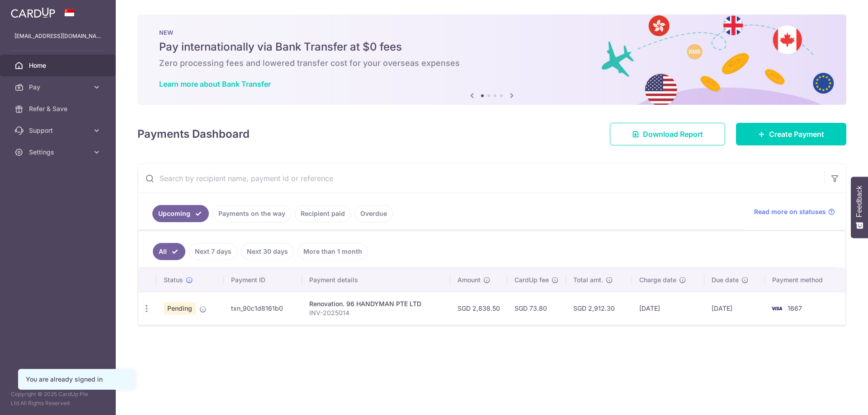  What do you see at coordinates (59, 109) in the screenshot?
I see `span: Refer & Save` at bounding box center [59, 109].